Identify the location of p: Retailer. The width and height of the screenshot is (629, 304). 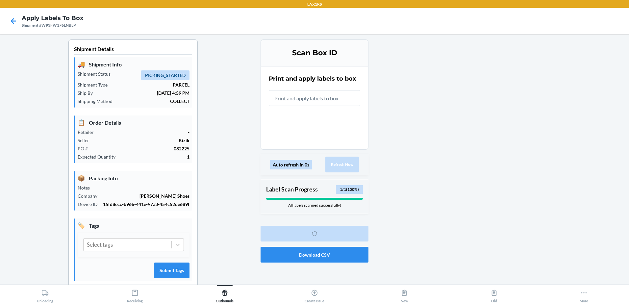
(88, 132).